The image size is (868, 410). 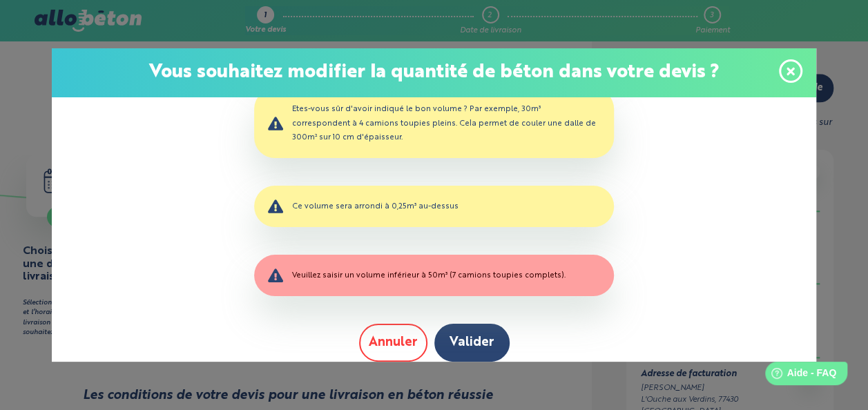 I want to click on span: Aide - FAQ, so click(x=66, y=16).